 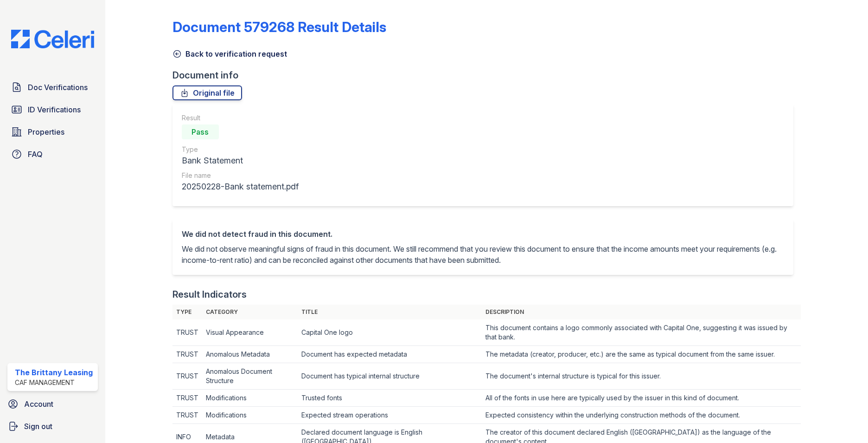 I want to click on span: Sign out, so click(x=38, y=427).